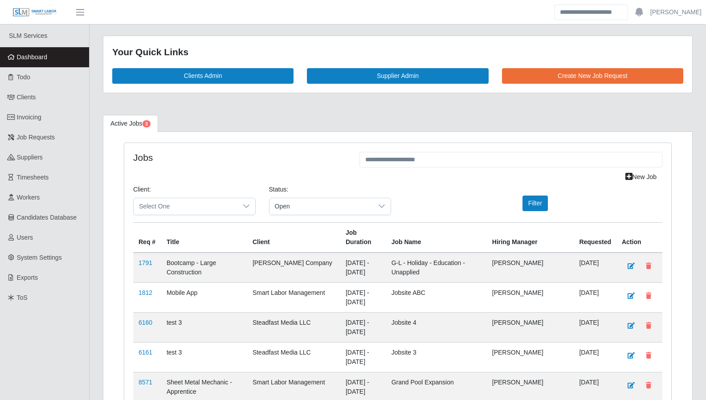 This screenshot has width=706, height=400. I want to click on div: Your Quick Links, so click(398, 52).